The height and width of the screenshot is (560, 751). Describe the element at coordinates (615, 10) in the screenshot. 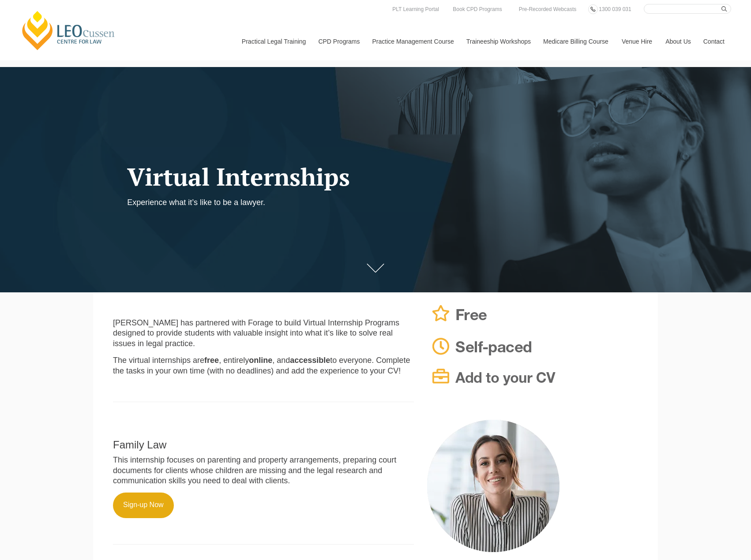

I see `a: 1300 039 031` at that location.